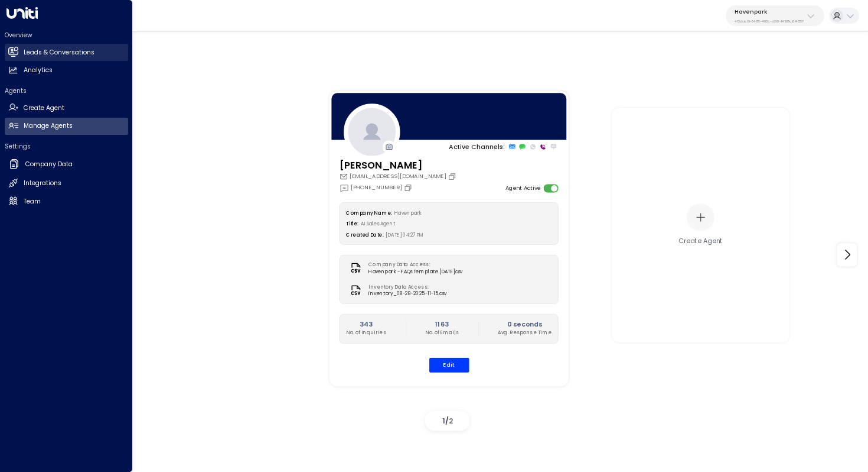 The width and height of the screenshot is (868, 472). Describe the element at coordinates (406, 287) in the screenshot. I see `label: Inventory Data Access:` at that location.